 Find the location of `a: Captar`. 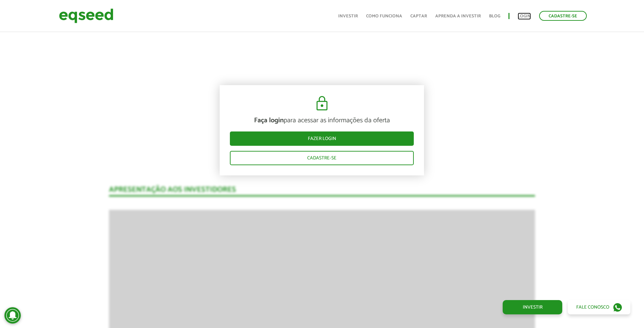

a: Captar is located at coordinates (418, 16).